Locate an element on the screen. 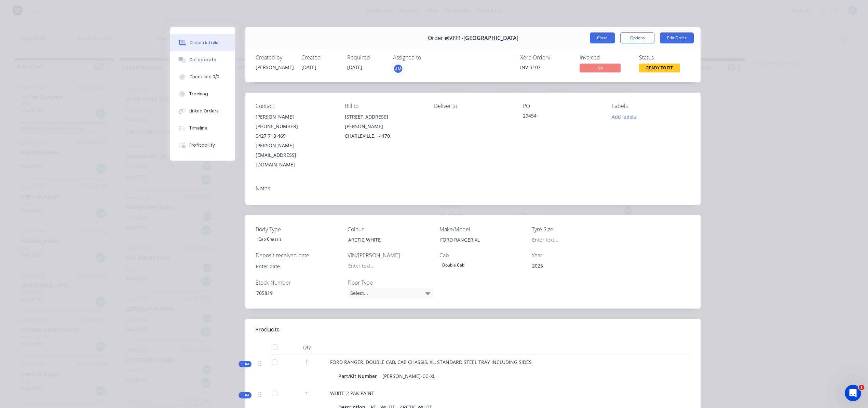 The width and height of the screenshot is (868, 408). div: Select... is located at coordinates (390, 293).